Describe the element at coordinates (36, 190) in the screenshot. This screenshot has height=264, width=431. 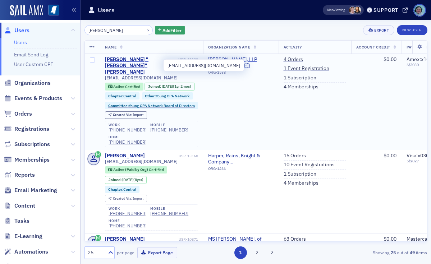
I see `span: Email Marketing` at that location.